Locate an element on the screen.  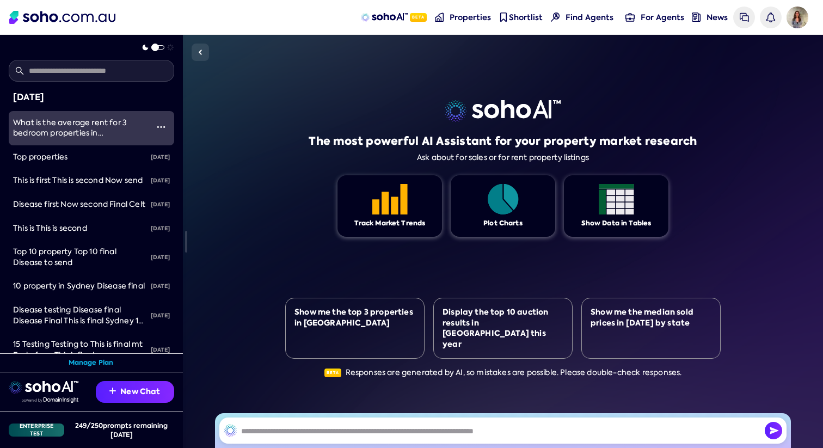
a: Disease testing Disease final Disease Final This is final Sydney 10 properties is located at coordinates (77, 315).